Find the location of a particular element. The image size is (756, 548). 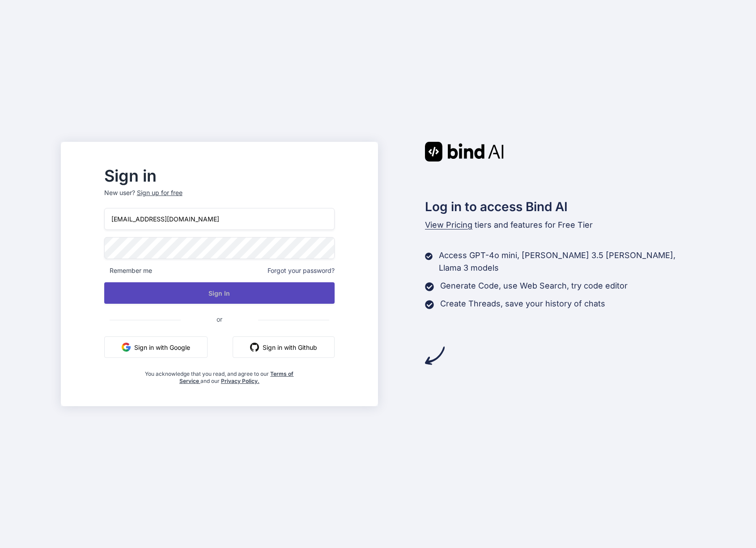

p: Create Threads, save your history of chats is located at coordinates (523, 304).